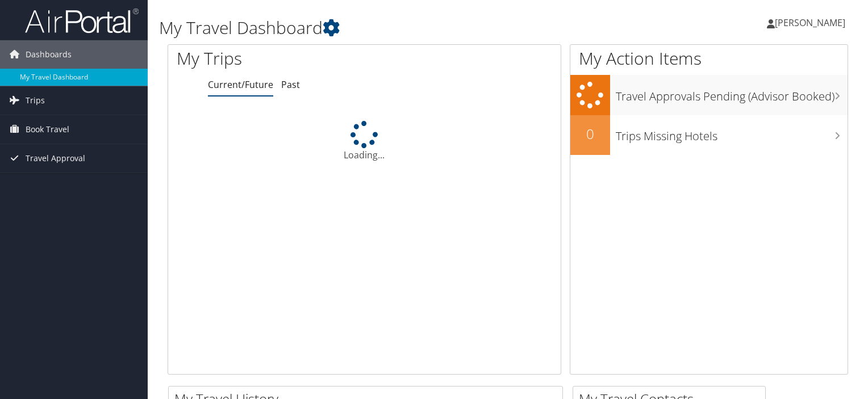 This screenshot has width=868, height=399. Describe the element at coordinates (709, 58) in the screenshot. I see `h1: My Action Items` at that location.